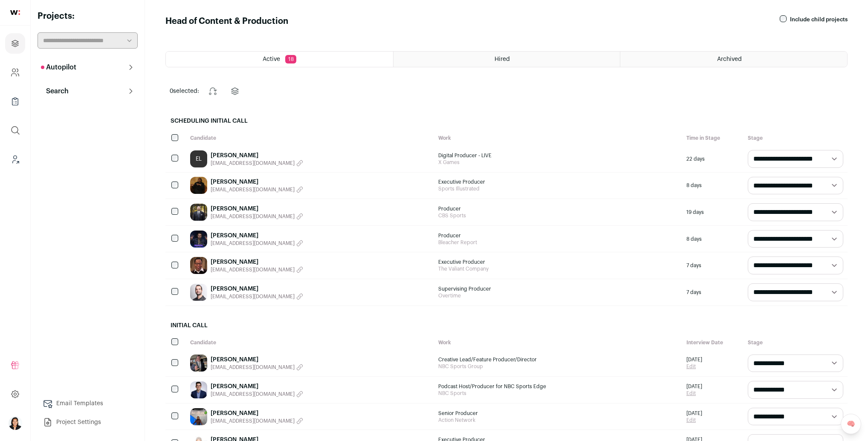 The width and height of the screenshot is (868, 441). What do you see at coordinates (558, 420) in the screenshot?
I see `span: Action Network` at bounding box center [558, 420].